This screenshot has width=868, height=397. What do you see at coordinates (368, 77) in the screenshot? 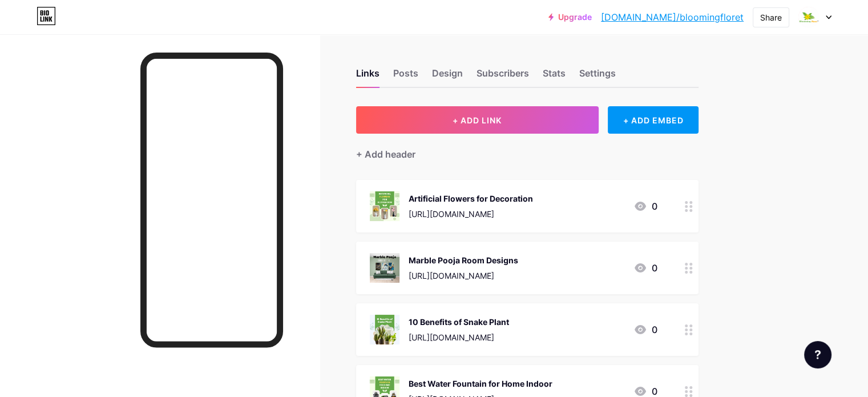
I see `div: Links` at bounding box center [368, 77].